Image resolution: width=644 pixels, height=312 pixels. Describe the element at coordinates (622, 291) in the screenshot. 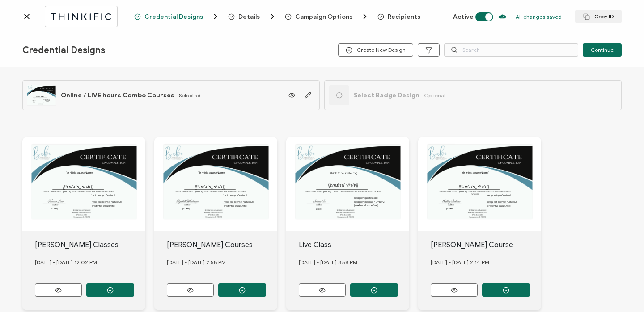

I see `div: Chat Widget` at that location.